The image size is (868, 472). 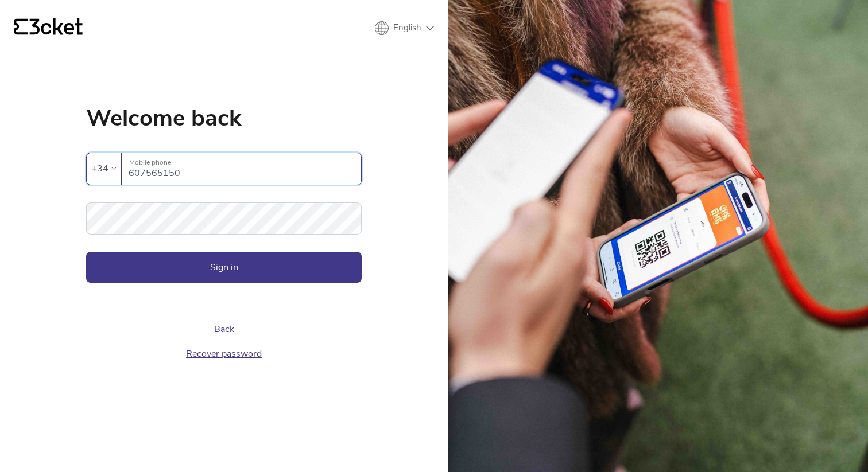 What do you see at coordinates (224, 329) in the screenshot?
I see `a: Back` at bounding box center [224, 329].